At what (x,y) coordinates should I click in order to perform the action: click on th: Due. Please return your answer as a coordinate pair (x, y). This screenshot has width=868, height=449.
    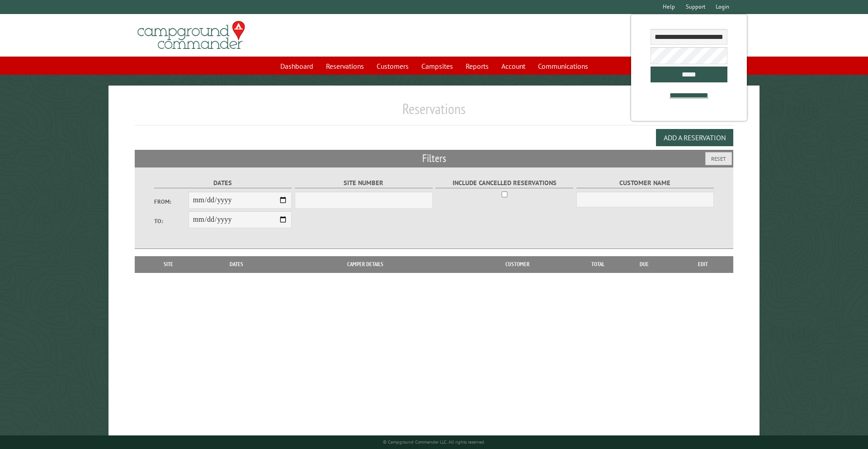
    Looking at the image, I should click on (644, 264).